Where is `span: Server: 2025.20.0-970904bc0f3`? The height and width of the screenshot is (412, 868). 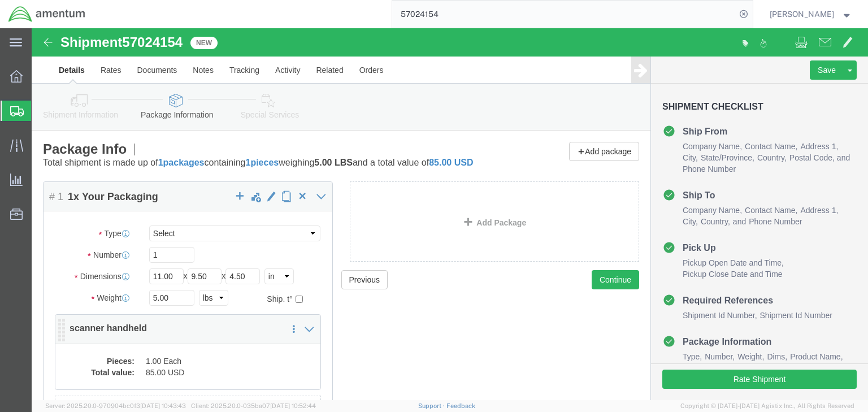 span: Server: 2025.20.0-970904bc0f3 is located at coordinates (115, 406).